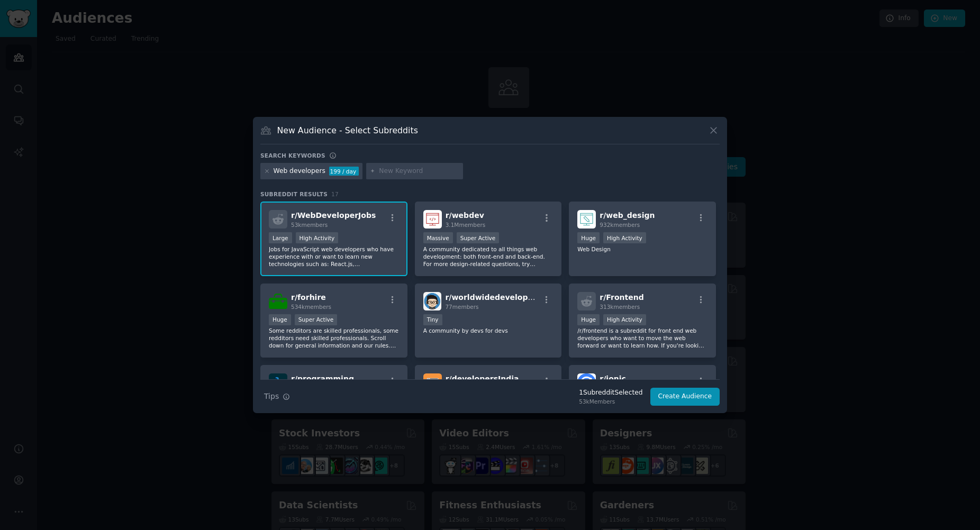  I want to click on img: programming, so click(278, 383).